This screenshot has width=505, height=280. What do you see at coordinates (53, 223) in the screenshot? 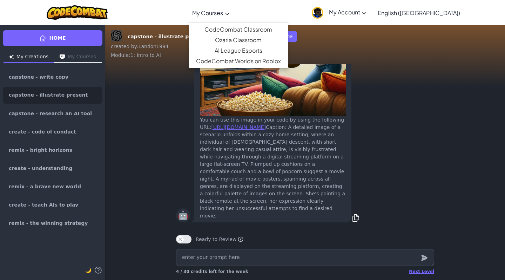
I see `a: remix - the winning strategy` at bounding box center [53, 223].